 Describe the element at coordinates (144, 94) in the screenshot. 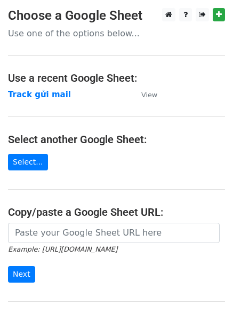

I see `a: View` at that location.